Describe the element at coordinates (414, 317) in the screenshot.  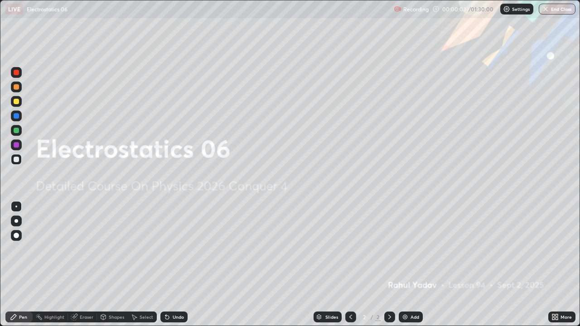
I see `div: Add` at that location.